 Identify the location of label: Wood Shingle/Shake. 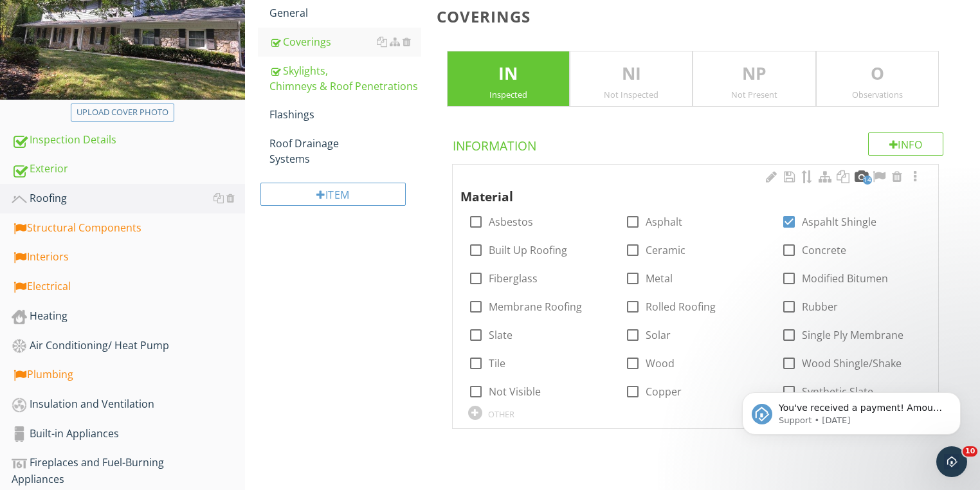
(851, 363).